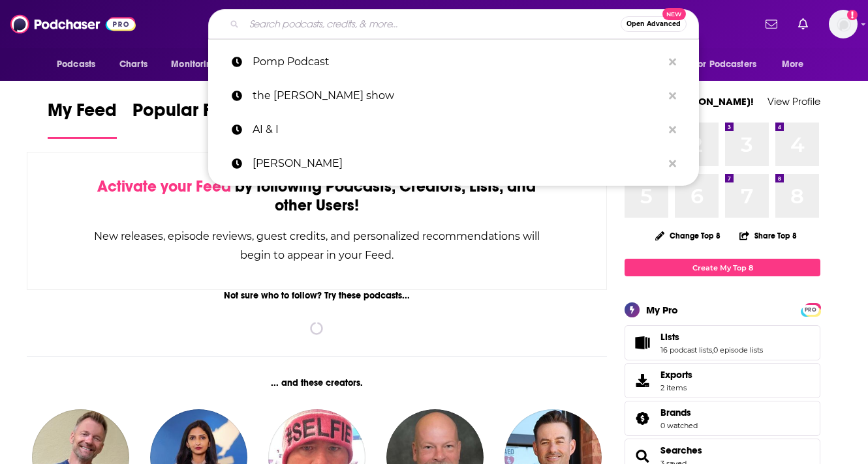 The height and width of the screenshot is (464, 868). I want to click on a: Searches, so click(681, 450).